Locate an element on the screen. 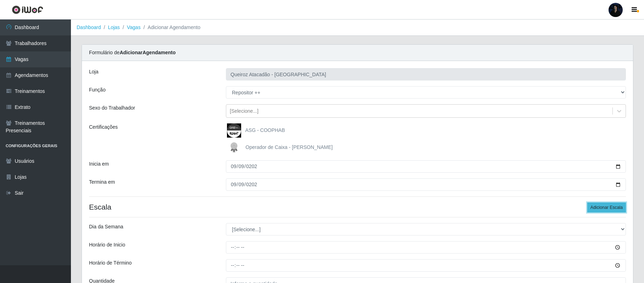 The width and height of the screenshot is (644, 283). button: Adicionar Escala is located at coordinates (606, 208).